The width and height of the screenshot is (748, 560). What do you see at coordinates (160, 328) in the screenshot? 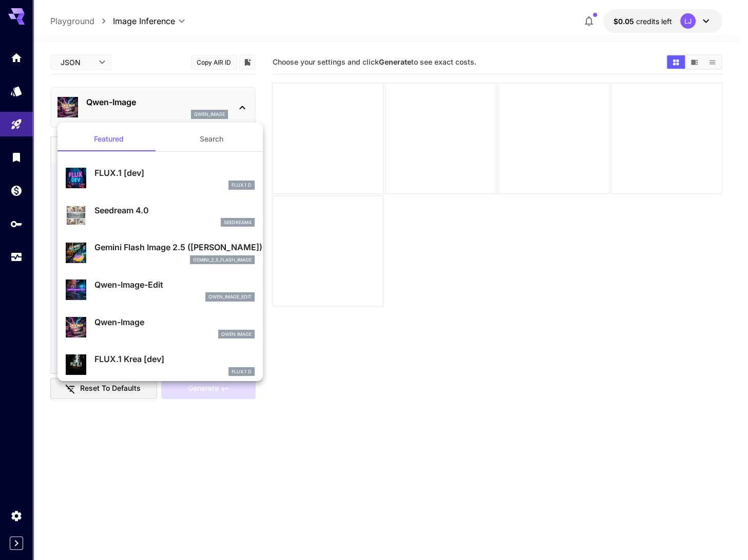
I see `div: Qwen-ImageQwen Image` at bounding box center [160, 328].